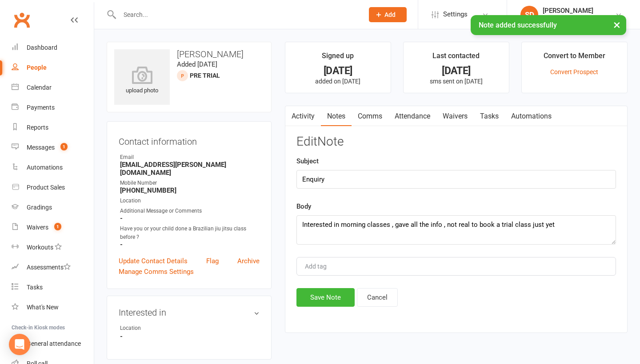 The width and height of the screenshot is (640, 364). I want to click on div: Workouts, so click(40, 247).